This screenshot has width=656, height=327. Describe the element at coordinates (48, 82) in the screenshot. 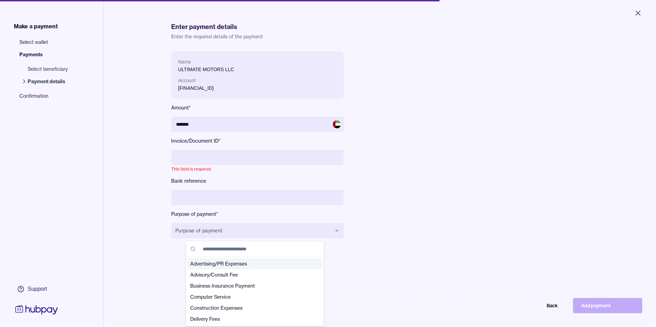

I see `span: Payment details` at that location.